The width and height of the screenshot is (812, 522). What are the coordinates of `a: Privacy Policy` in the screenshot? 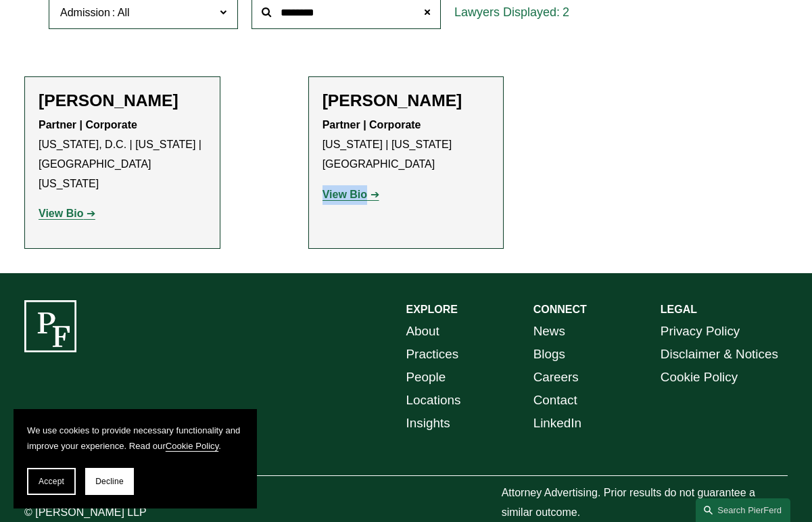 It's located at (700, 331).